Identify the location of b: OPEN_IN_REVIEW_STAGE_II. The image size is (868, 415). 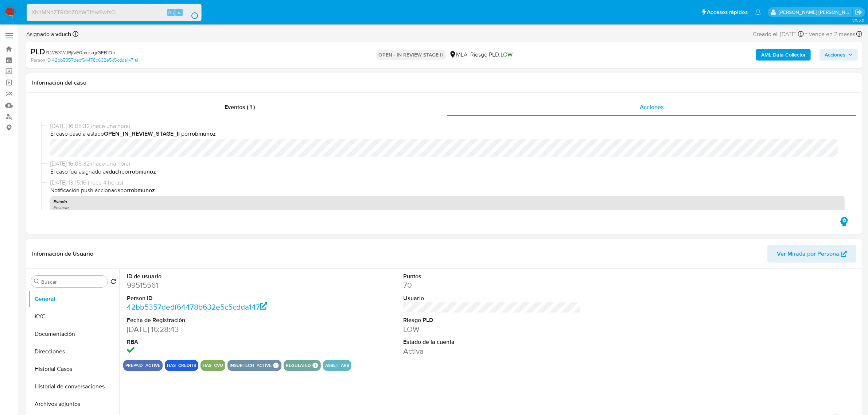
(142, 133).